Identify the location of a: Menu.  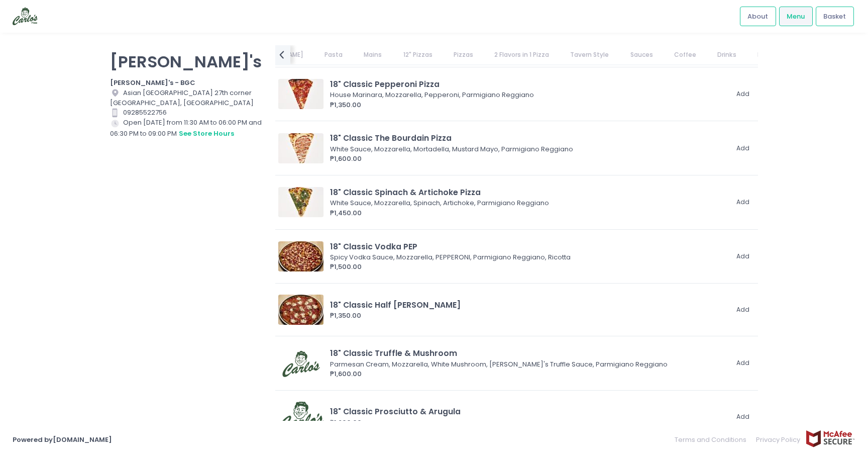
(796, 16).